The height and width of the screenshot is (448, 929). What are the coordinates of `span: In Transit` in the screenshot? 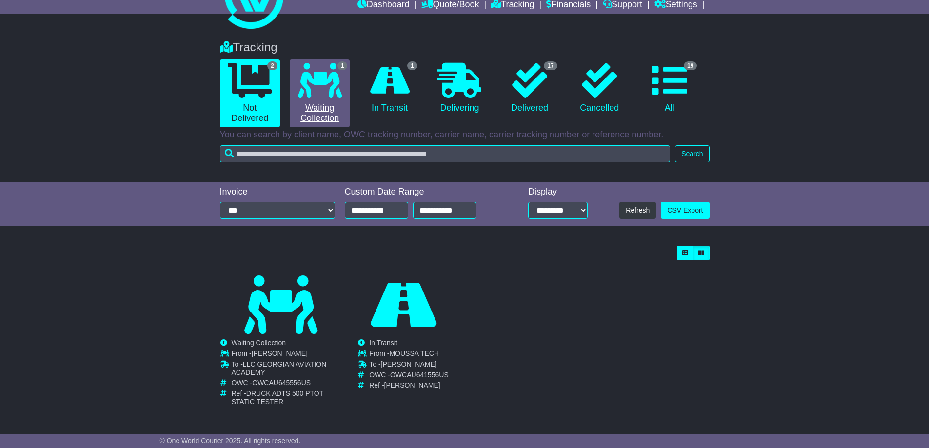 It's located at (383, 343).